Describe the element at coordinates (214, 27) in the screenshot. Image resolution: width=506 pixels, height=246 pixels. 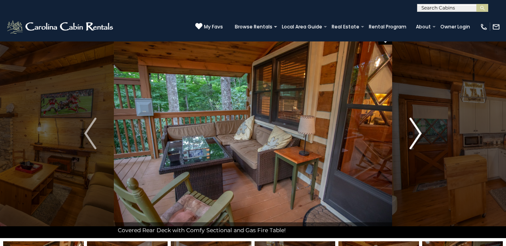
I see `span: My Favs` at that location.